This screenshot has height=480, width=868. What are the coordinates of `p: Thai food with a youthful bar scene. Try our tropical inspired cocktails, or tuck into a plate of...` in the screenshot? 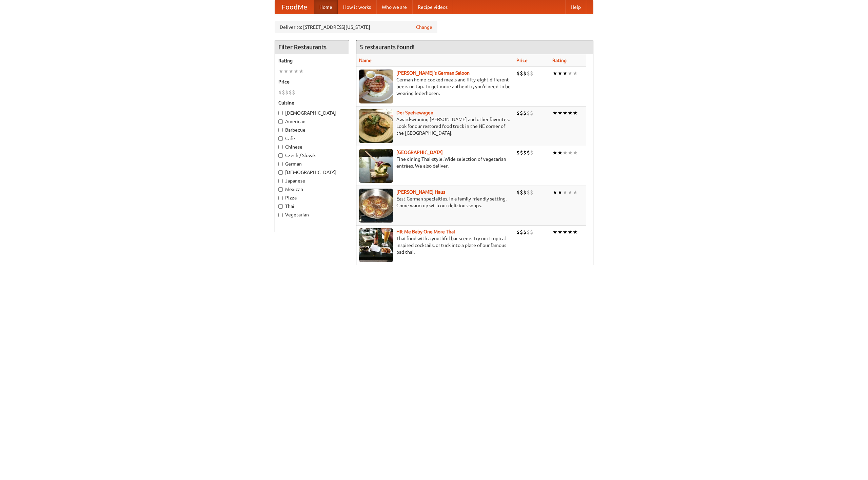 It's located at (435, 245).